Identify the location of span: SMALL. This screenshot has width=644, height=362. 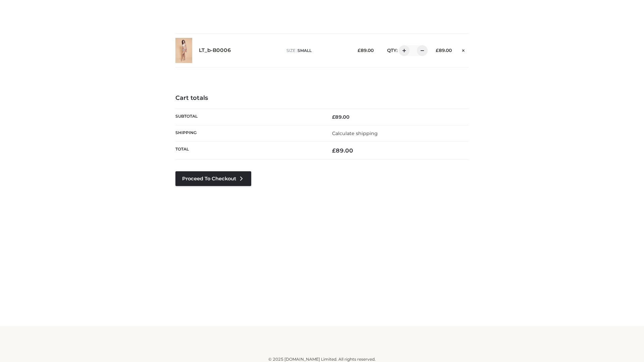
(305, 50).